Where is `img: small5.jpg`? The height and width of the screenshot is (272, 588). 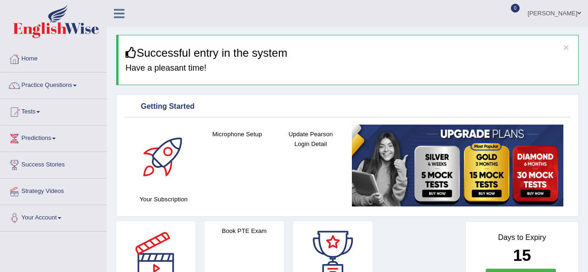
img: small5.jpg is located at coordinates (457, 165).